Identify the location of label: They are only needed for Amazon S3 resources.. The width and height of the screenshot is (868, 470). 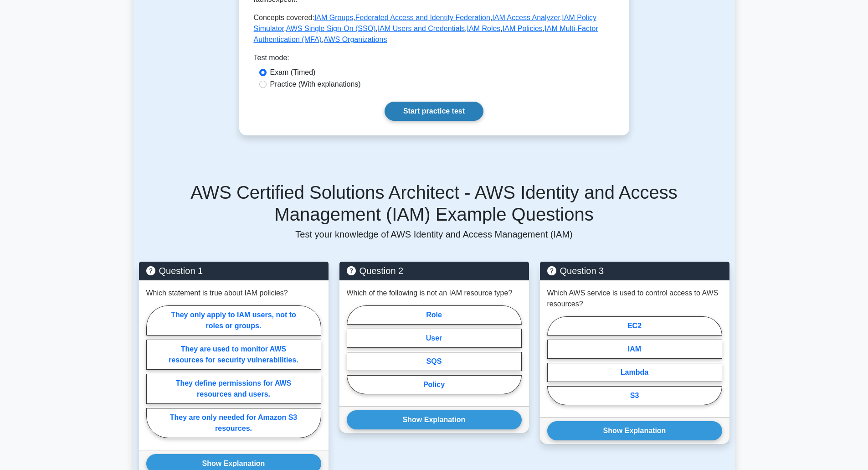
(234, 423).